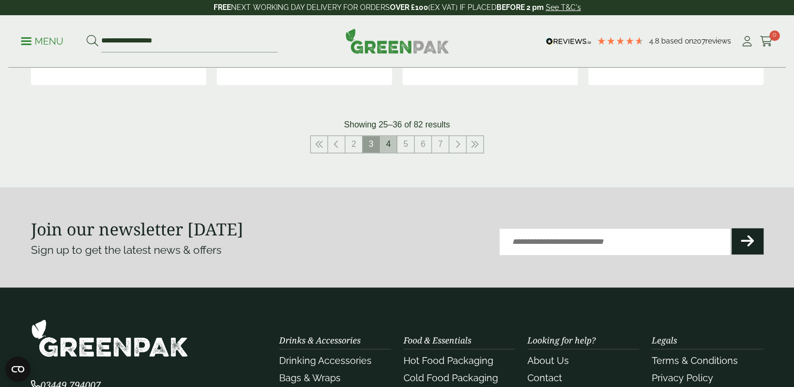 The height and width of the screenshot is (387, 794). What do you see at coordinates (388, 144) in the screenshot?
I see `a: 4` at bounding box center [388, 144].